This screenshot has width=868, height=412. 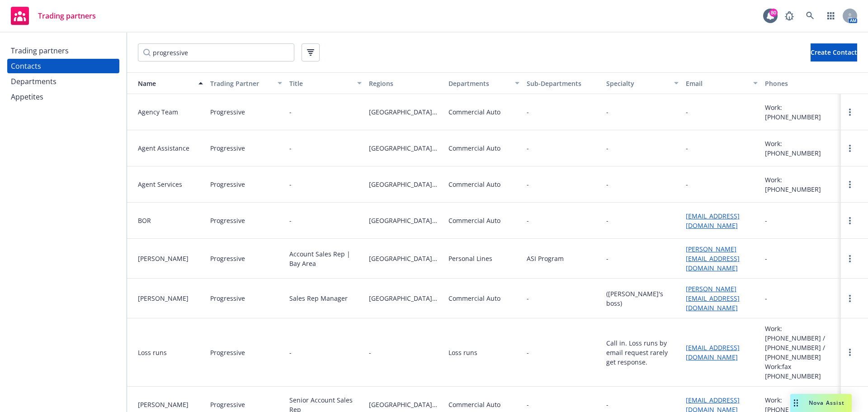 What do you see at coordinates (826, 402) in the screenshot?
I see `span: Nova Assist` at bounding box center [826, 402].